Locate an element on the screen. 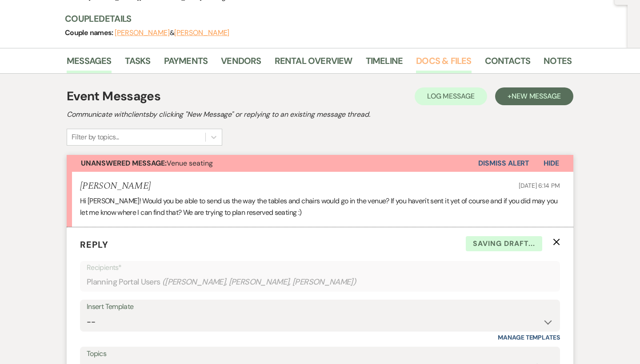  span: New Message is located at coordinates (536, 96).